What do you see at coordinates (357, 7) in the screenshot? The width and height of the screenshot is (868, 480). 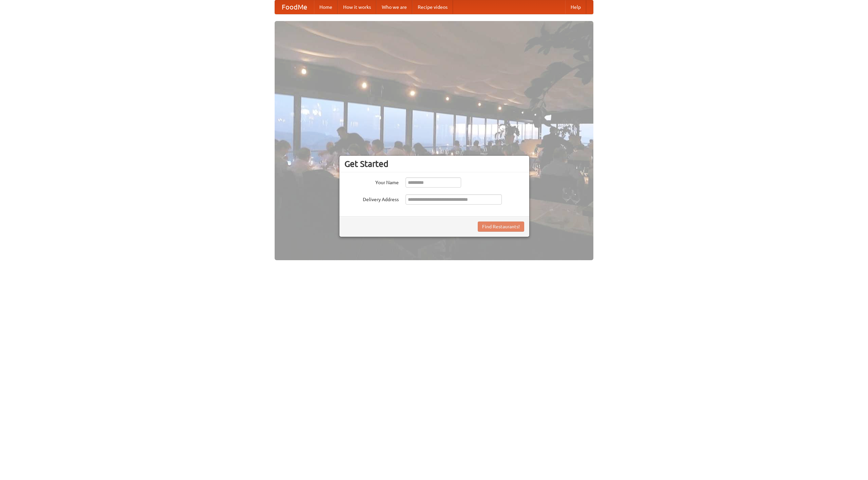 I see `a: How it works` at bounding box center [357, 7].